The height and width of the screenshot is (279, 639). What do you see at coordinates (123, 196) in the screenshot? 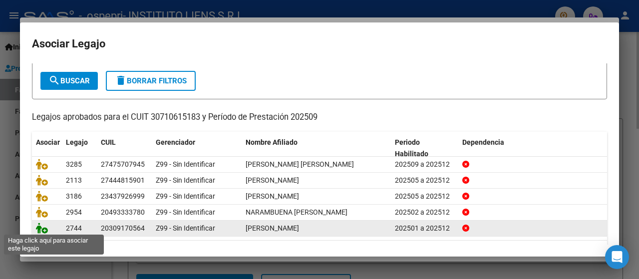
I see `div: 23437926999` at bounding box center [123, 196].